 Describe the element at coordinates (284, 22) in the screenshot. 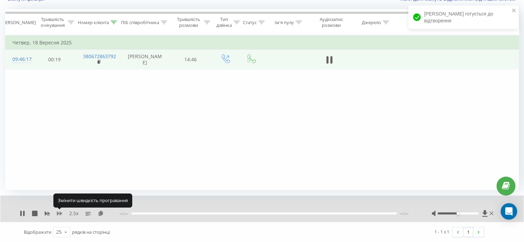

I see `div: Ім'я пулу` at that location.